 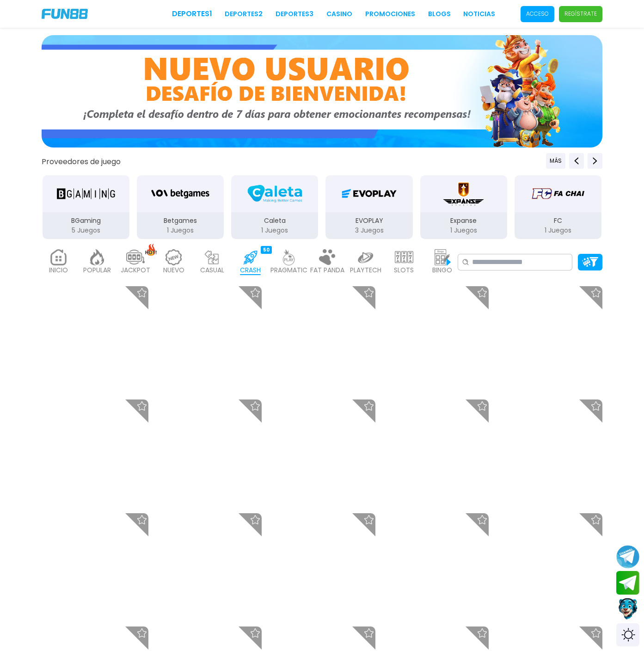 What do you see at coordinates (590, 262) in the screenshot?
I see `img: Platform Filter` at bounding box center [590, 262].